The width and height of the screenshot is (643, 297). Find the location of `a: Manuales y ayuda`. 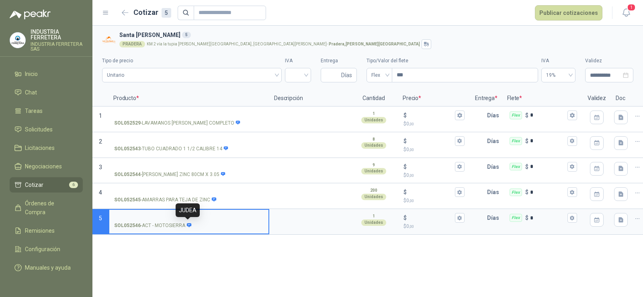

a: Manuales y ayuda is located at coordinates (46, 268).